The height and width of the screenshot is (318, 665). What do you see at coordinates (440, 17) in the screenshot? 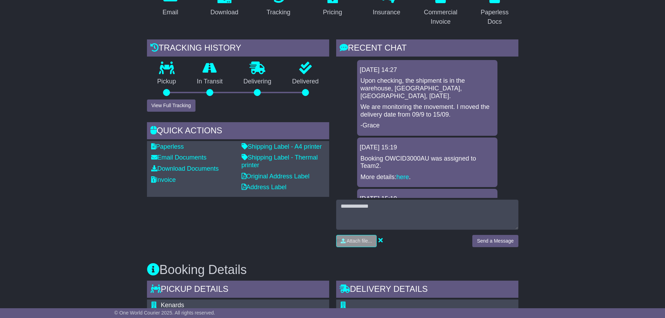
I see `div: Commercial Invoice` at bounding box center [440, 17].